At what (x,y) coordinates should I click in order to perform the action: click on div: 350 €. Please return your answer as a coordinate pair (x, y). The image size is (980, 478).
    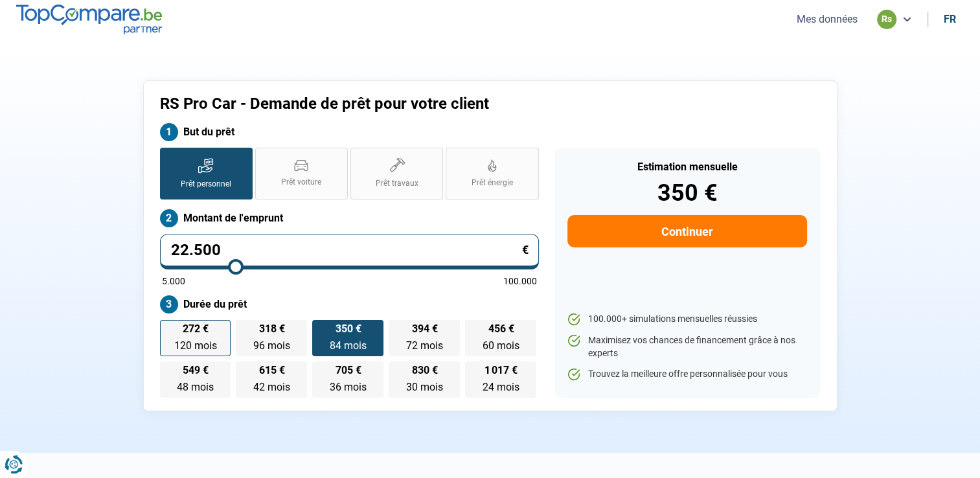
    Looking at the image, I should click on (686, 193).